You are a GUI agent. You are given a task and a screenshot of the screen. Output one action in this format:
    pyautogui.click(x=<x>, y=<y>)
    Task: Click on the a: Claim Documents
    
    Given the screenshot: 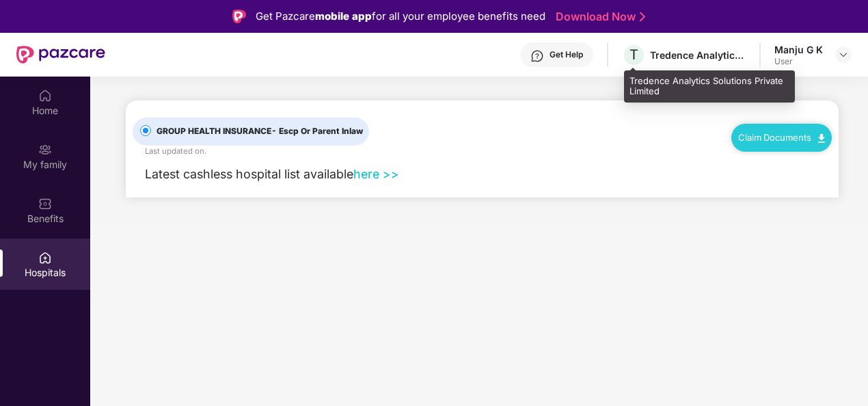 What is the action you would take?
    pyautogui.click(x=781, y=138)
    